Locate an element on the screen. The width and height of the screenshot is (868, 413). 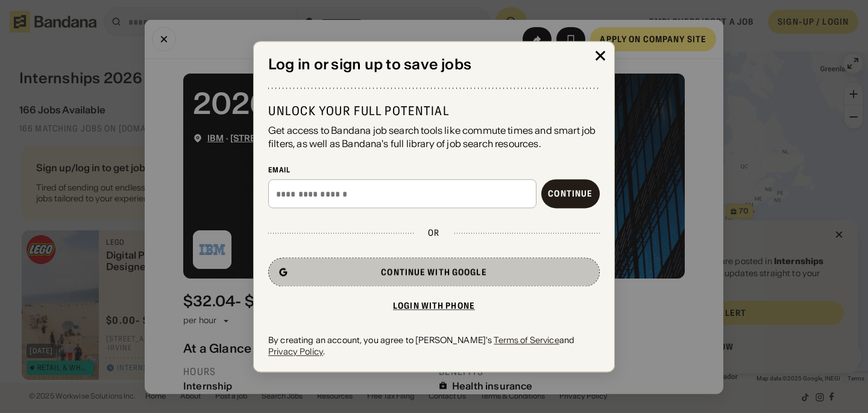
div: Login with phone is located at coordinates (434, 306).